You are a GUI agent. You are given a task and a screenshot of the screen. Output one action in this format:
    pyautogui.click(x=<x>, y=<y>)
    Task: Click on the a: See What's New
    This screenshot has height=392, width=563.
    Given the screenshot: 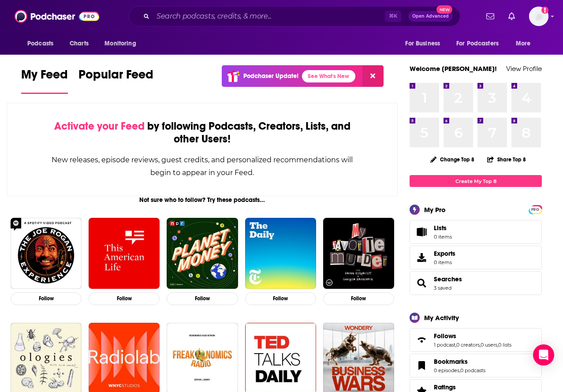 What is the action you would take?
    pyautogui.click(x=329, y=77)
    